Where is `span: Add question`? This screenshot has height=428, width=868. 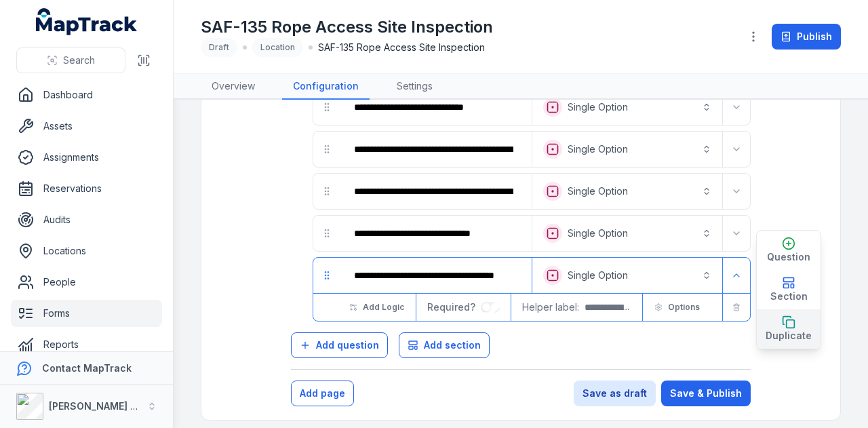
span: Add question is located at coordinates (347, 345).